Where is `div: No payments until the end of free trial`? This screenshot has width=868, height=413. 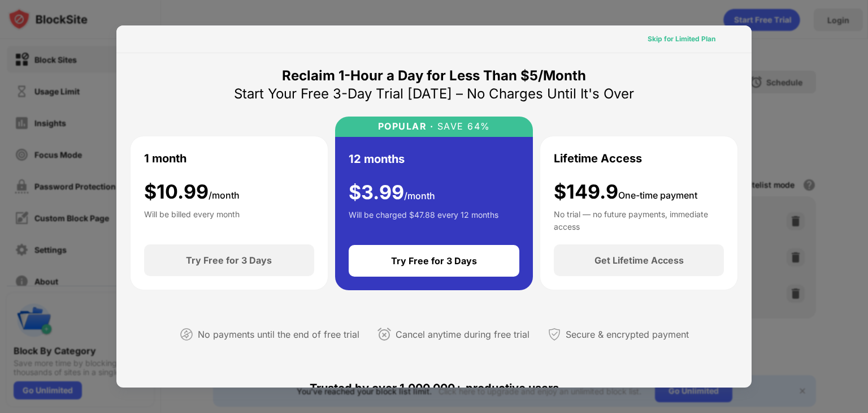 div: No payments until the end of free trial is located at coordinates (279, 334).